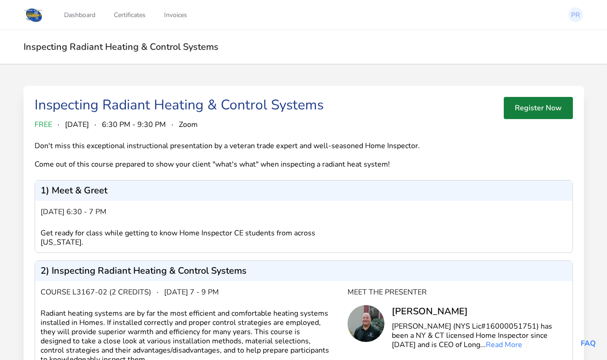 This screenshot has height=360, width=607. I want to click on h2: Inspecting Radiant Heating & Control Systems, so click(304, 47).